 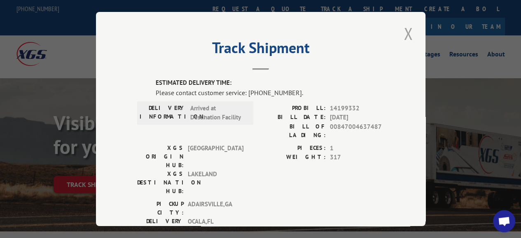 I want to click on label: WEIGHT:, so click(x=293, y=157).